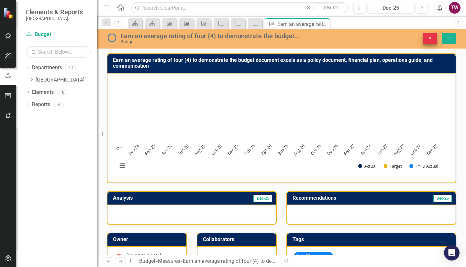 This screenshot has width=466, height=267. What do you see at coordinates (455, 8) in the screenshot?
I see `div: TW` at bounding box center [455, 8].